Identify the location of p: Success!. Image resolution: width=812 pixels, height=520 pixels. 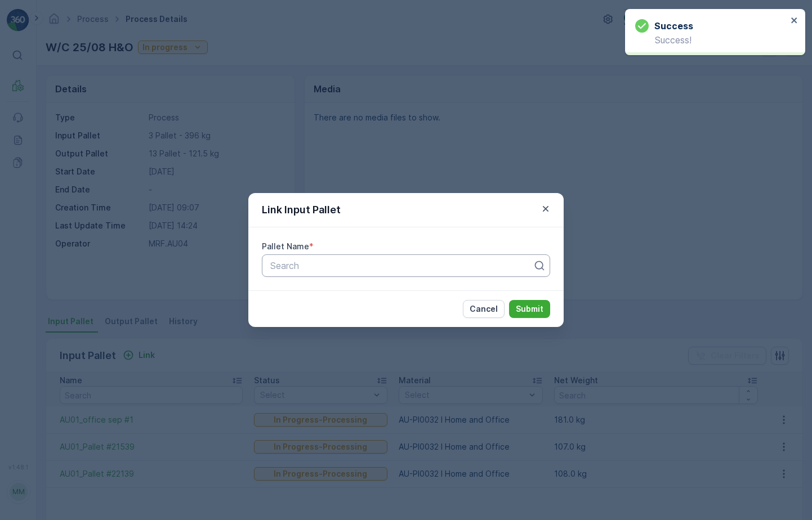
(711, 40).